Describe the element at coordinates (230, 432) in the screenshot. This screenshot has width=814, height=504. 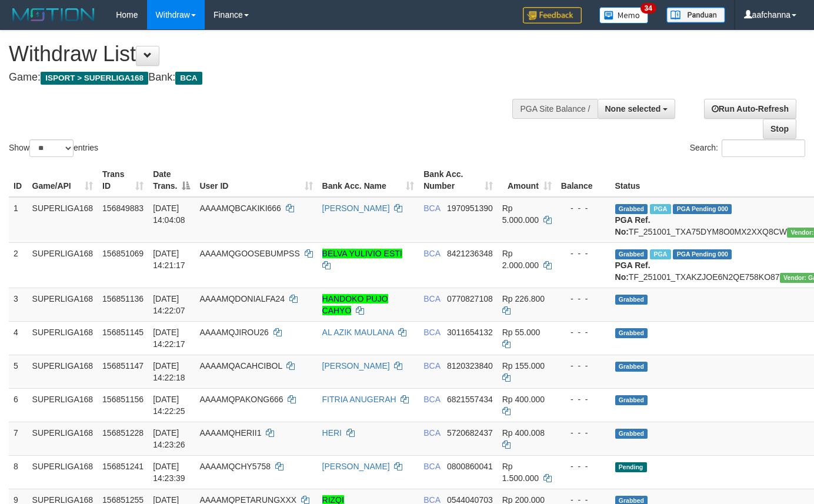
I see `span: AAAAMQHERII1` at that location.